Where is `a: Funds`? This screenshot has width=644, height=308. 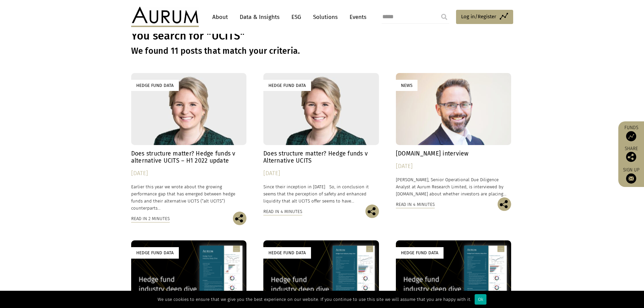 a: Funds is located at coordinates (631, 133).